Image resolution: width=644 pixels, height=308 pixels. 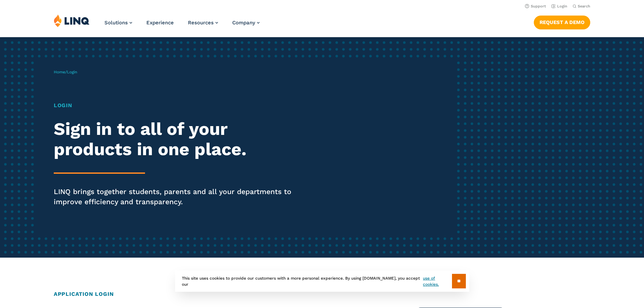 What do you see at coordinates (160, 23) in the screenshot?
I see `span: Experience` at bounding box center [160, 23].